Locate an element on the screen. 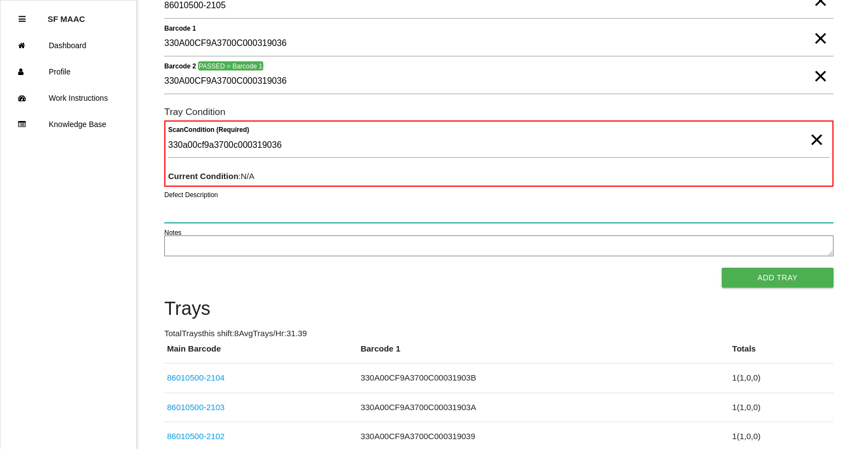  a: Profile is located at coordinates (68, 72).